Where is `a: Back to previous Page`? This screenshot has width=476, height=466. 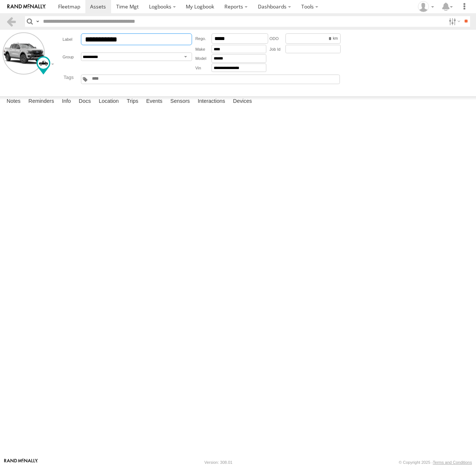 a: Back to previous Page is located at coordinates (11, 21).